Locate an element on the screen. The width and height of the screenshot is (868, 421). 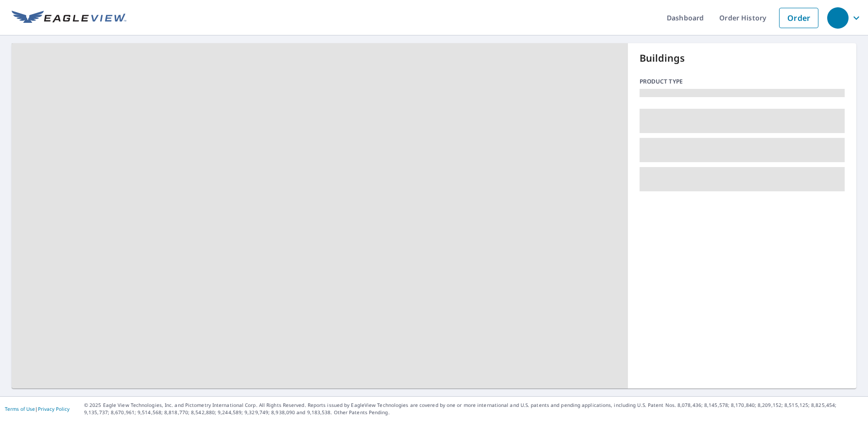
a: Terms of Use is located at coordinates (20, 409).